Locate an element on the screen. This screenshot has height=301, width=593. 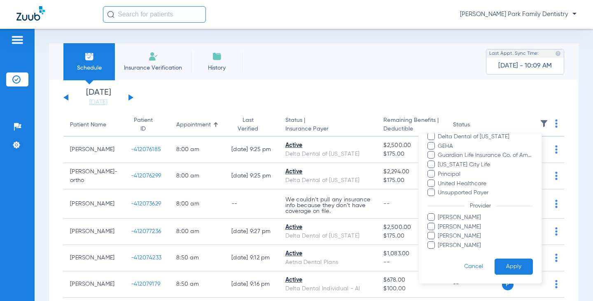
span: United Healthcare is located at coordinates (485, 183).